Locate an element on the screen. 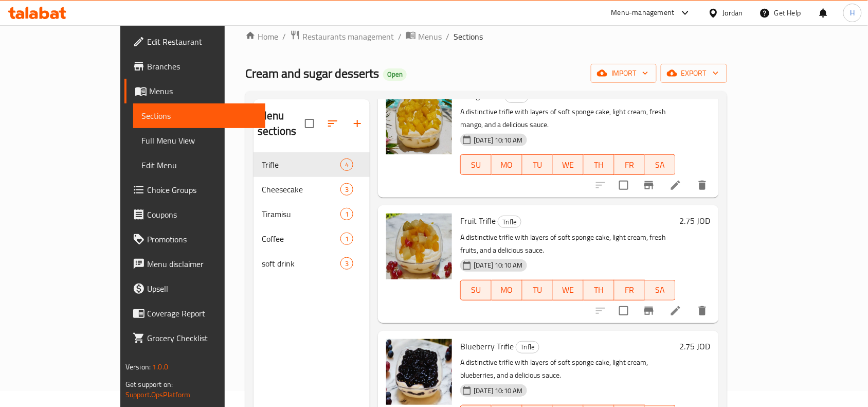 This screenshot has height=407, width=868. p: A distinctive trifle with layers of soft sponge cake, light cream, fresh mango, and a delicious s... is located at coordinates (568, 118).